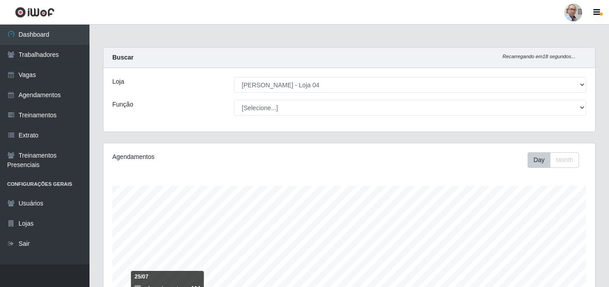  I want to click on strong: Buscar, so click(123, 57).